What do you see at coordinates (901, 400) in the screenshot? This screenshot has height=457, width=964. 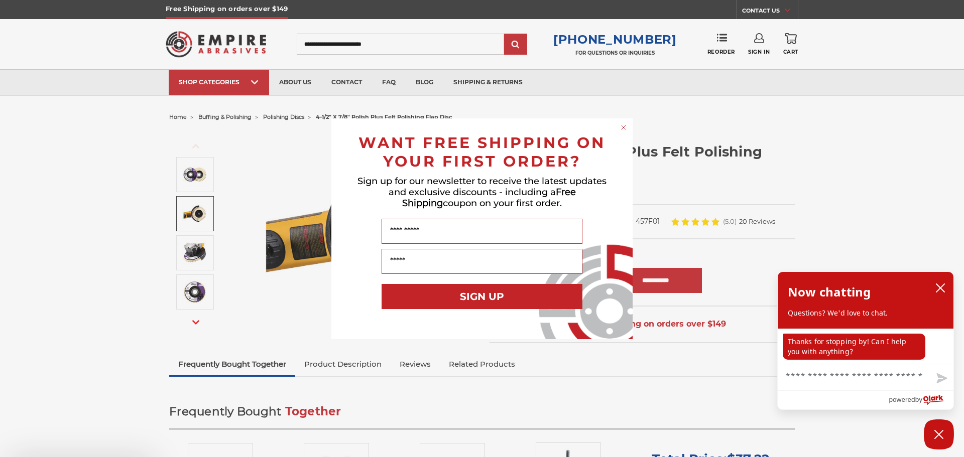 I see `span: powered` at bounding box center [901, 400].